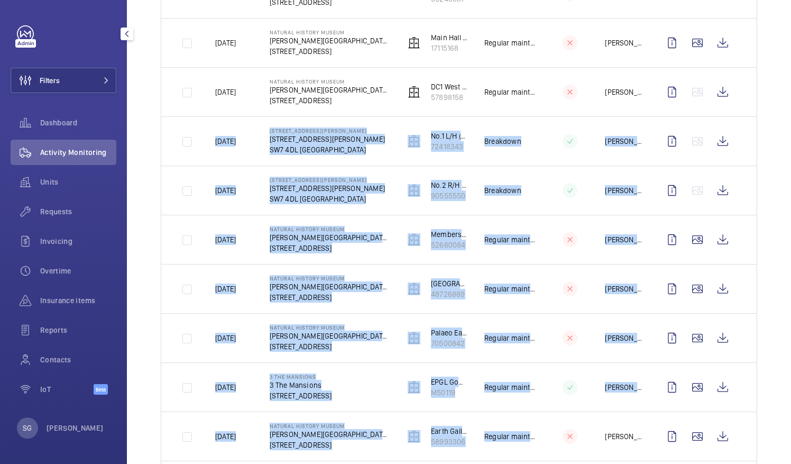 This screenshot has width=791, height=464. What do you see at coordinates (449, 431) in the screenshot?
I see `p: Earth Gallery Offices Goods SB/L/53` at bounding box center [449, 431].